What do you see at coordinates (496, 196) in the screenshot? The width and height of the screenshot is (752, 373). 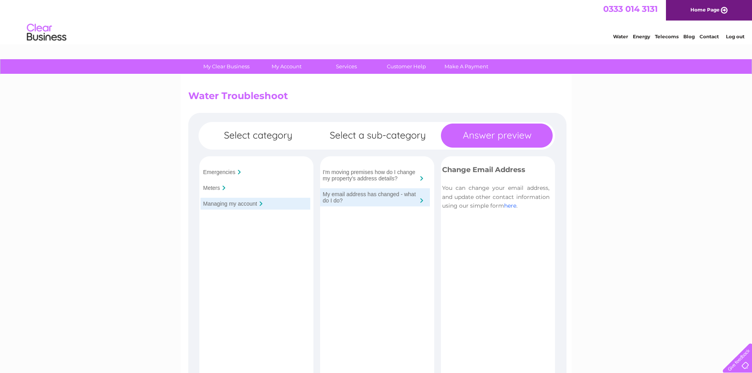 I see `p: You can change your email address, and update other contact information using our simple form .` at bounding box center [496, 196].